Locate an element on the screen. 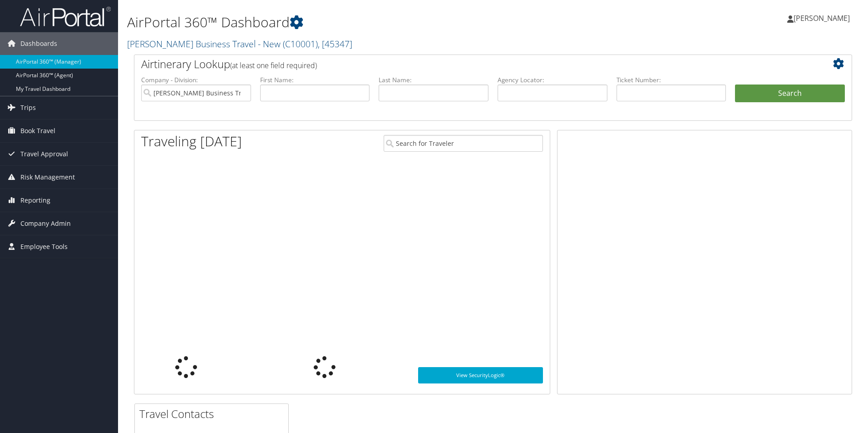 The height and width of the screenshot is (433, 868). label: First Name: is located at coordinates (315, 80).